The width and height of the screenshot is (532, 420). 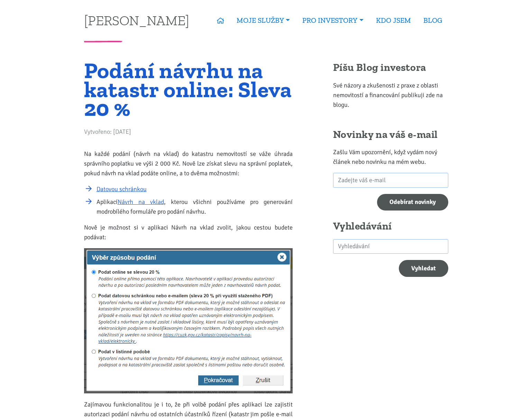 I want to click on h2: Vyhledávání, so click(x=390, y=227).